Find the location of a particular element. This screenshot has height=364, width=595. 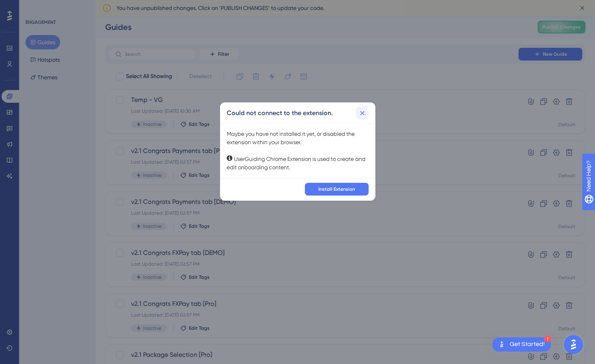

span: Install Extension is located at coordinates (336, 189).